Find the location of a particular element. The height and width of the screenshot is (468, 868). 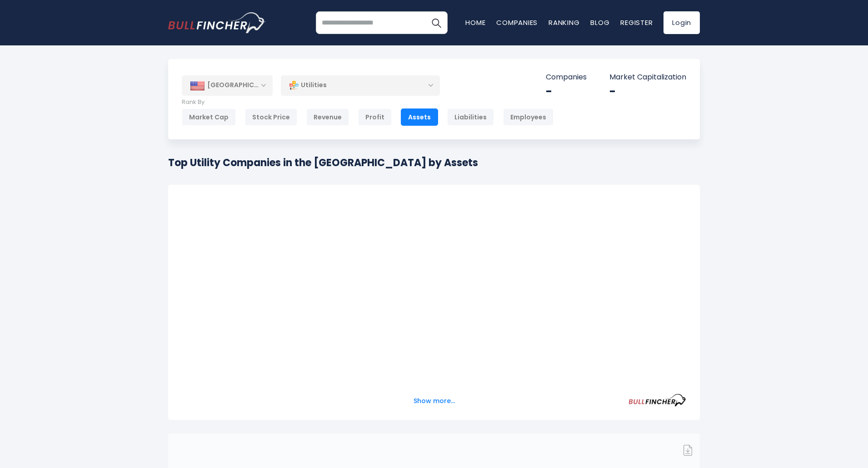

p: Market Capitalization is located at coordinates (648, 77).